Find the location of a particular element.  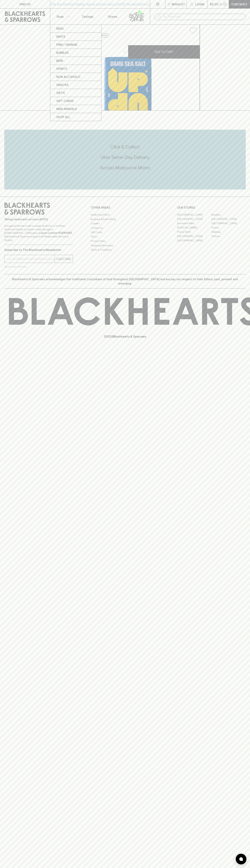

a: Snacks is located at coordinates (76, 85).